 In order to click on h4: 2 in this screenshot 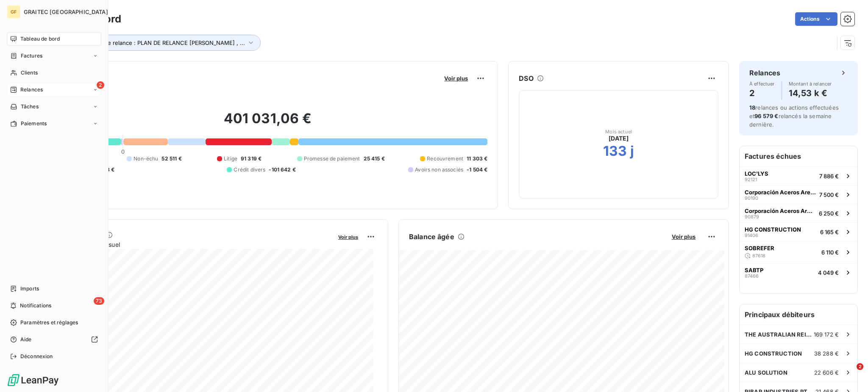, I will do `click(762, 93)`.